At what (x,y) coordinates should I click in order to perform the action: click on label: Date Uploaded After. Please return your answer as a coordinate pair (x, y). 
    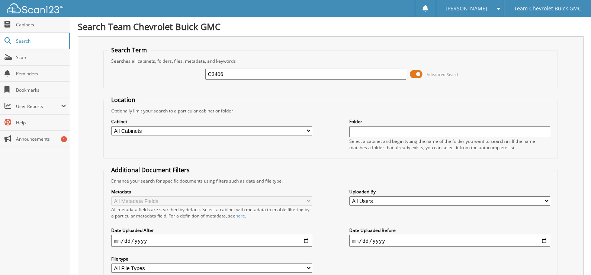
    Looking at the image, I should click on (211, 230).